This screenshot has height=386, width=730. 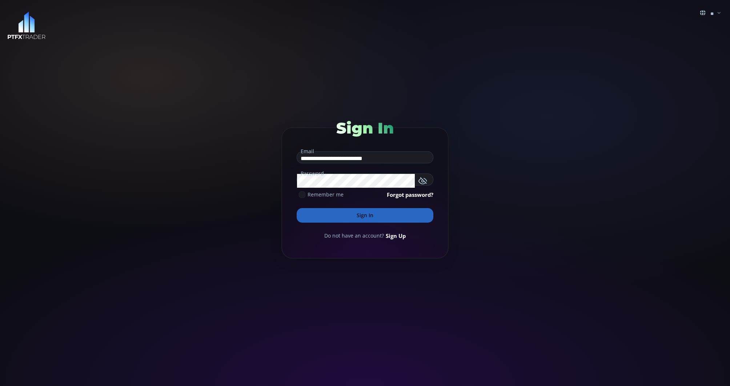 What do you see at coordinates (325, 194) in the screenshot?
I see `span: Remember me` at bounding box center [325, 194].